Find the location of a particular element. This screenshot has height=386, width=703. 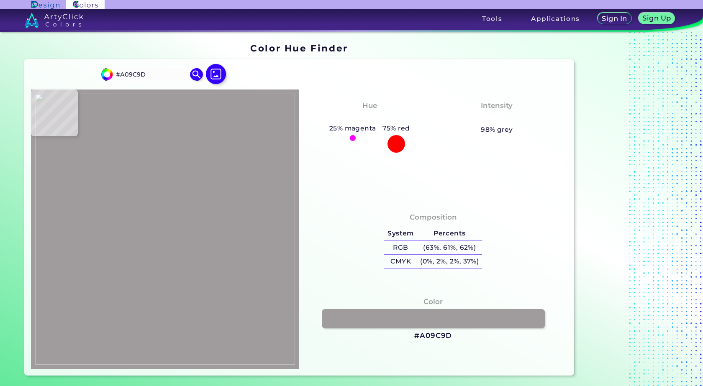

img: icon search is located at coordinates (196, 74).